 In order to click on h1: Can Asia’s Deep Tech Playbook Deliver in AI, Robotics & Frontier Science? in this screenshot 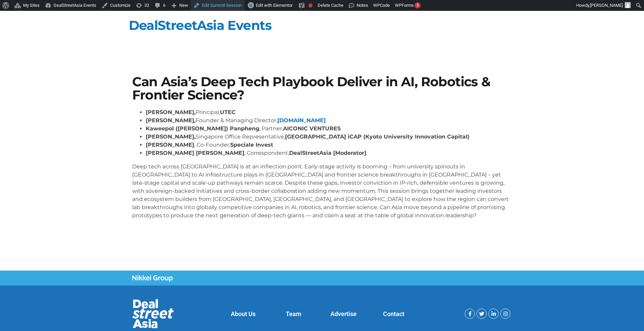, I will do `click(322, 88)`.